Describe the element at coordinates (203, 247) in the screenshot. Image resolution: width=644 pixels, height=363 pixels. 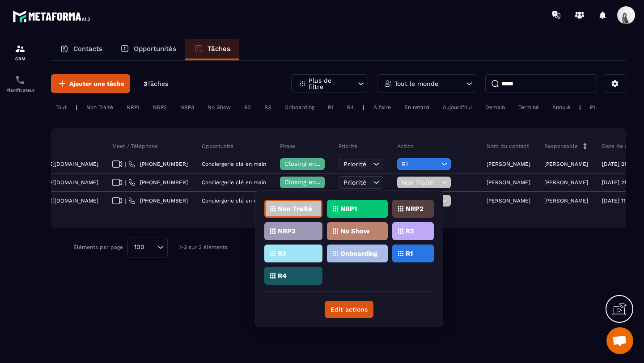
I see `p: 1-3 sur 3 éléments` at that location.